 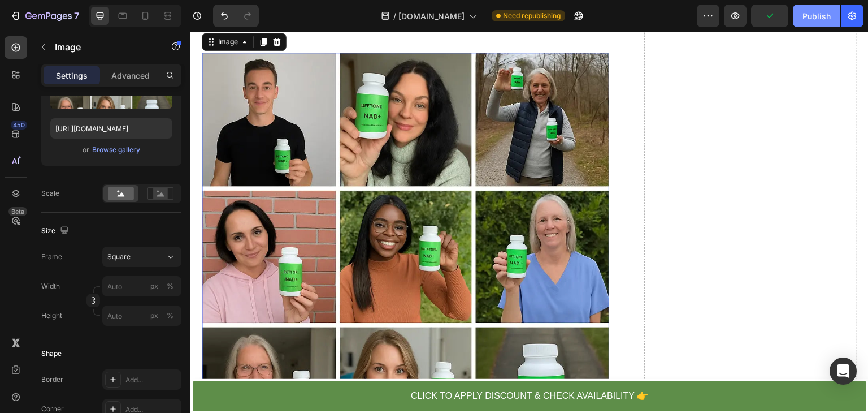 I want to click on div: Publish, so click(x=816, y=16).